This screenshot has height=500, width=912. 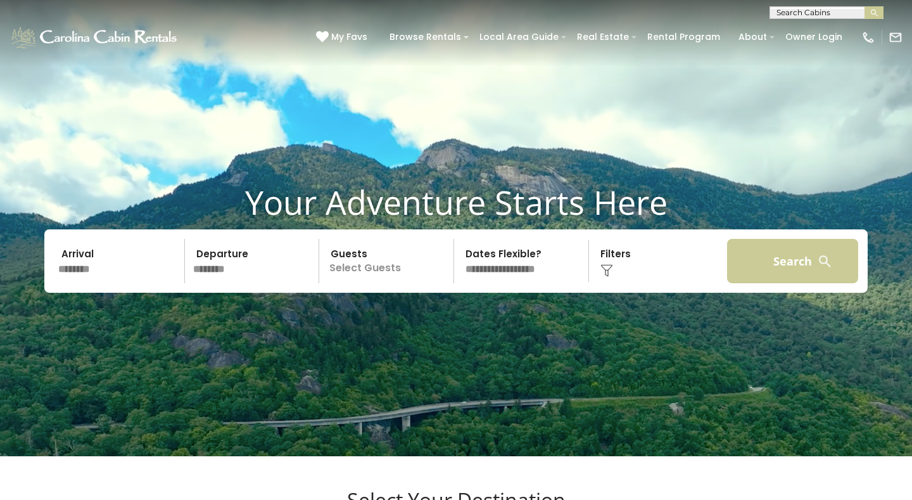 I want to click on img: White-1-1-2.png, so click(x=95, y=37).